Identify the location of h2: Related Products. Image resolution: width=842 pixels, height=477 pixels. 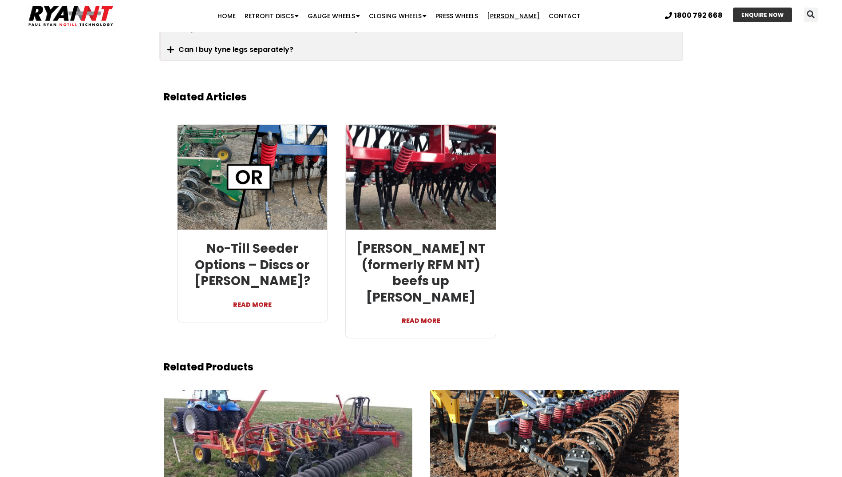
(421, 367).